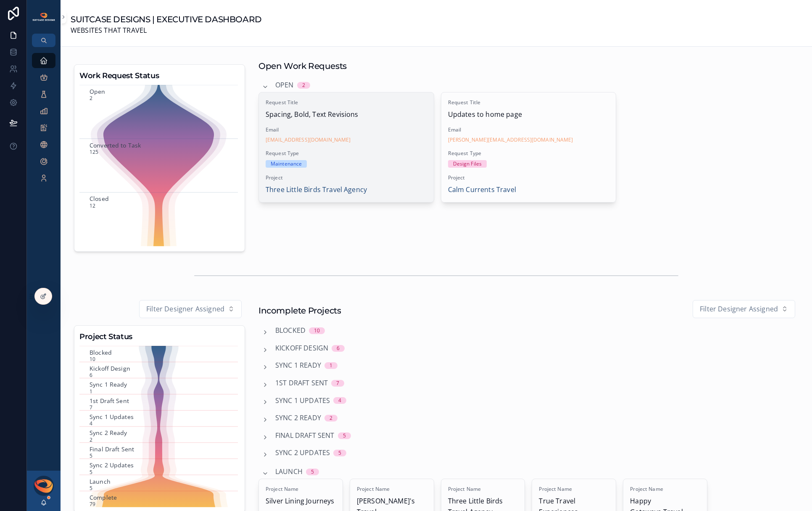 The image size is (812, 511). What do you see at coordinates (346, 115) in the screenshot?
I see `span: Spacing, Bold, Text Revisions` at bounding box center [346, 115].